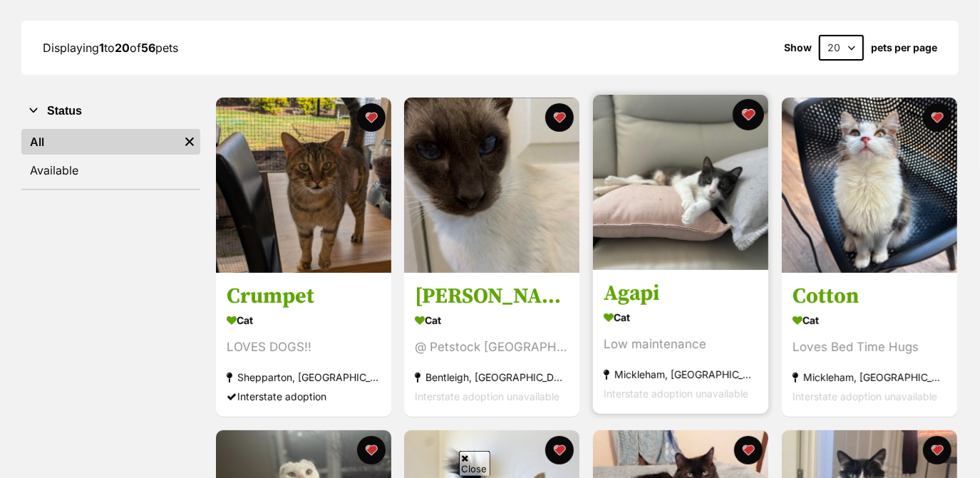 This screenshot has width=980, height=478. What do you see at coordinates (680, 294) in the screenshot?
I see `h3: Agapi` at bounding box center [680, 294].